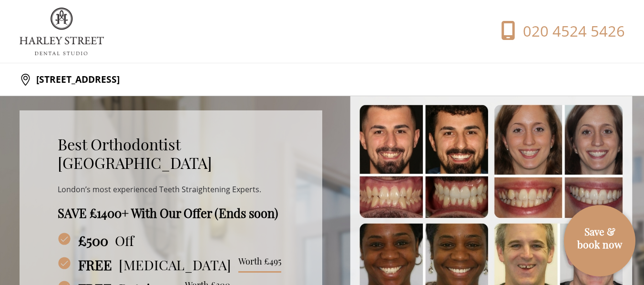  What do you see at coordinates (549, 31) in the screenshot?
I see `a: 020 4524 5426` at bounding box center [549, 31].